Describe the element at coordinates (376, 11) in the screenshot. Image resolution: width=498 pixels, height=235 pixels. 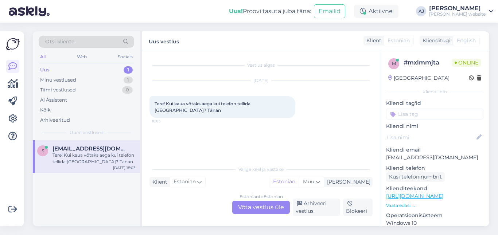
I see `div: Aktiivne` at that location.